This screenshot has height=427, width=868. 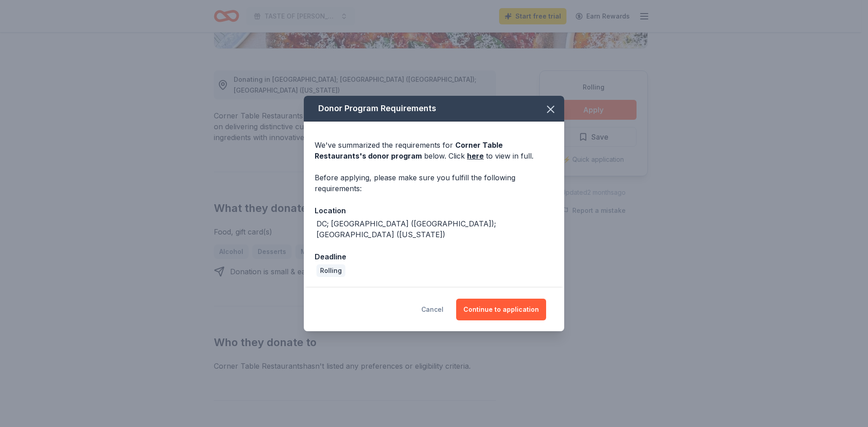 What do you see at coordinates (331, 271) in the screenshot?
I see `div: Rolling` at bounding box center [331, 271].